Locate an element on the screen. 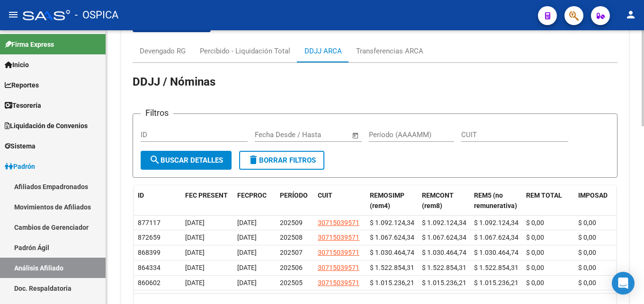 This screenshot has width=644, height=304. span: Firma Express is located at coordinates (30, 44).